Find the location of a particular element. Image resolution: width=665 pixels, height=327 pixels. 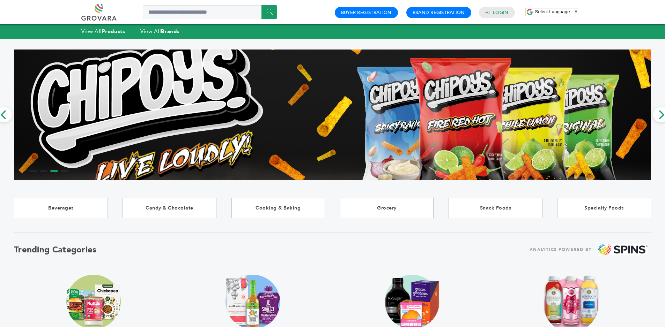

a: Grocery is located at coordinates (387, 208).